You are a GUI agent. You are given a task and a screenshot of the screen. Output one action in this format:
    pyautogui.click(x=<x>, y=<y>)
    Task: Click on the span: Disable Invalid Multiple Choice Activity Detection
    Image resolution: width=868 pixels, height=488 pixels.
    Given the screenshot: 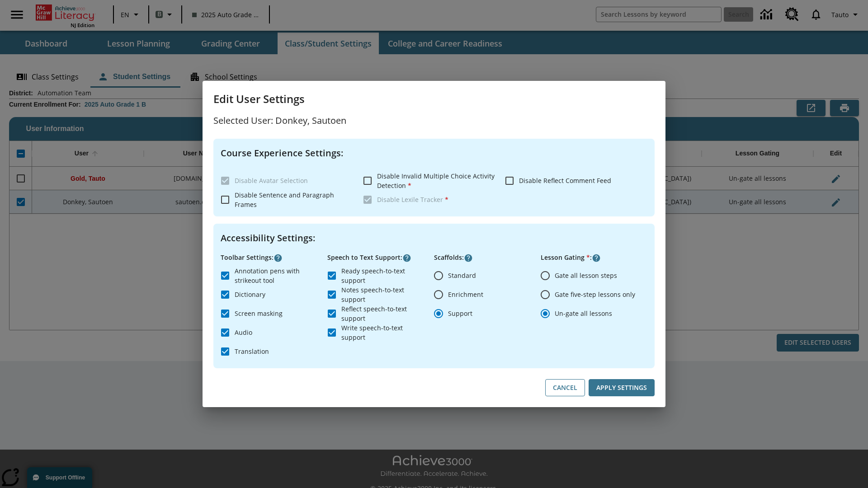 What is the action you would take?
    pyautogui.click(x=435, y=181)
    